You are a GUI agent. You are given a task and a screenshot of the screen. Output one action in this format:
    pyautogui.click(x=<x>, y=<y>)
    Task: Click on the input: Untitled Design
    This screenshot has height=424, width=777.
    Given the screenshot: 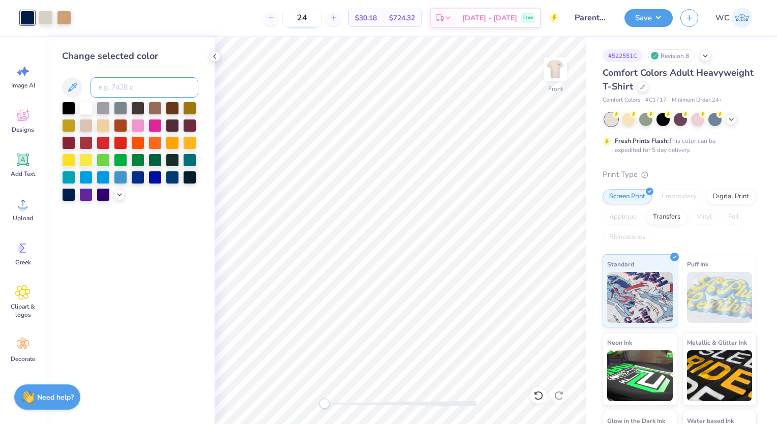 What is the action you would take?
    pyautogui.click(x=592, y=18)
    